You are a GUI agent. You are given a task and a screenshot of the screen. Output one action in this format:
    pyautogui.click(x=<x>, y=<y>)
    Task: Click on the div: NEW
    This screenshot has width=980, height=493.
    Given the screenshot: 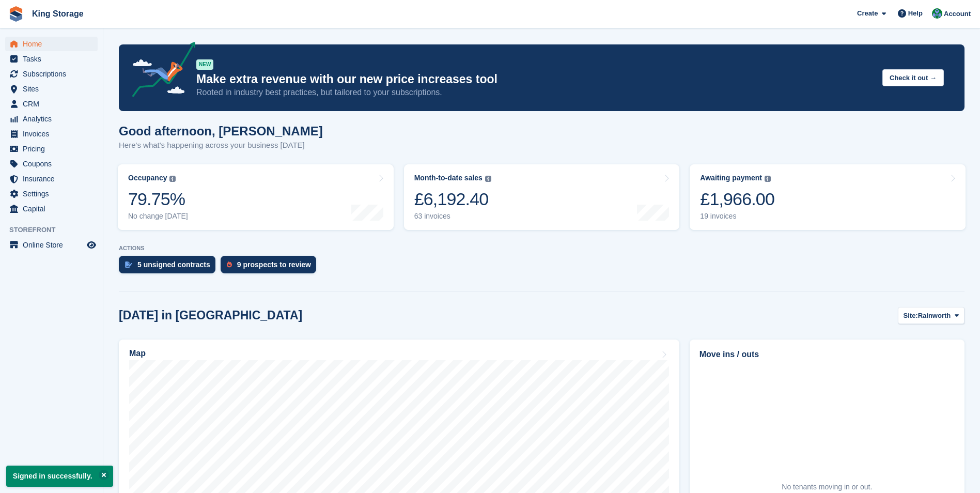 What is the action you would take?
    pyautogui.click(x=204, y=65)
    